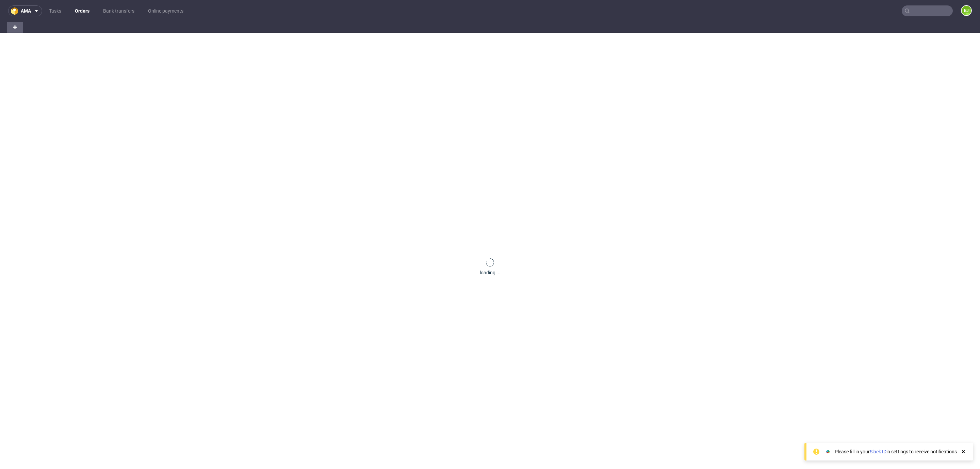 This screenshot has width=980, height=469. Describe the element at coordinates (119, 11) in the screenshot. I see `a: Bank transfers` at that location.